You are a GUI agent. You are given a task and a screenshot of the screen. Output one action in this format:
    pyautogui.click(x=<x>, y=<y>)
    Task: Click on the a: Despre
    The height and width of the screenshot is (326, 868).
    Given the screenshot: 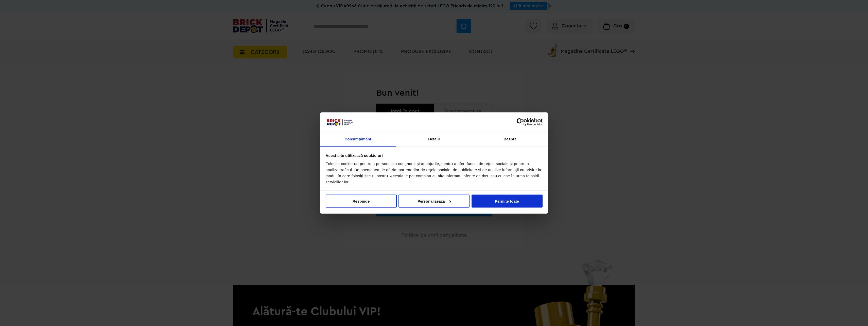 What is the action you would take?
    pyautogui.click(x=510, y=139)
    